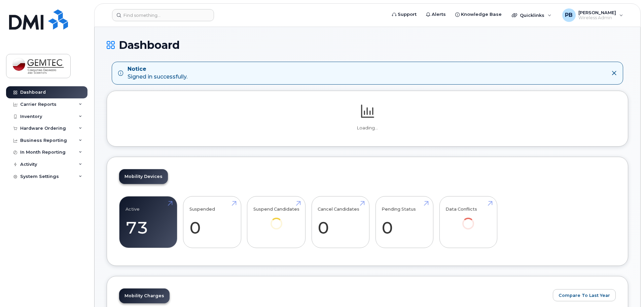  What do you see at coordinates (584, 294) in the screenshot?
I see `span: Compare To Last Year` at bounding box center [584, 294].